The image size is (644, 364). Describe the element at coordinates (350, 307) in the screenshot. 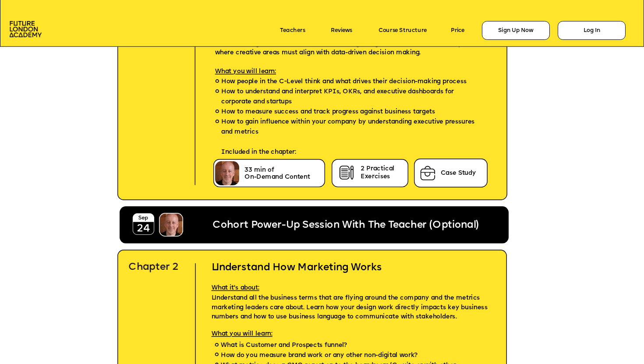

I see `span: Understand all the business terms that are flying around the company and the metrics marketing le...` at that location.